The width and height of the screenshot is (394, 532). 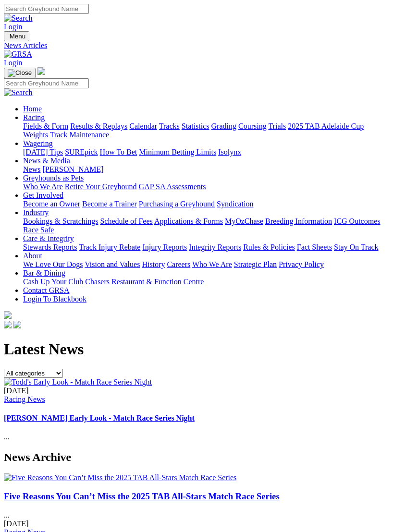 I want to click on div: About, so click(x=207, y=265).